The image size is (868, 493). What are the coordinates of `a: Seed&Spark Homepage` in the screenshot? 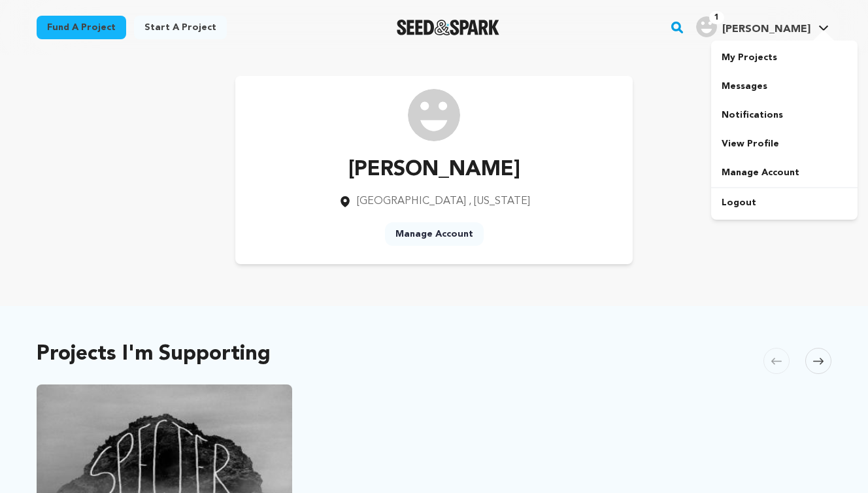 It's located at (448, 28).